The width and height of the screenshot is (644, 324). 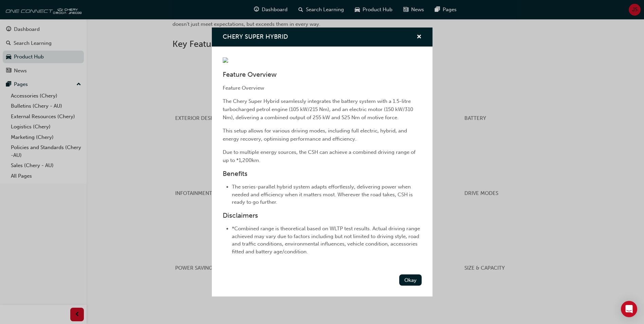 What do you see at coordinates (327, 240) in the screenshot?
I see `li: *Combined range is theoretical based on WLTP test results. Actual driving range achieved may vary...` at bounding box center [327, 240].